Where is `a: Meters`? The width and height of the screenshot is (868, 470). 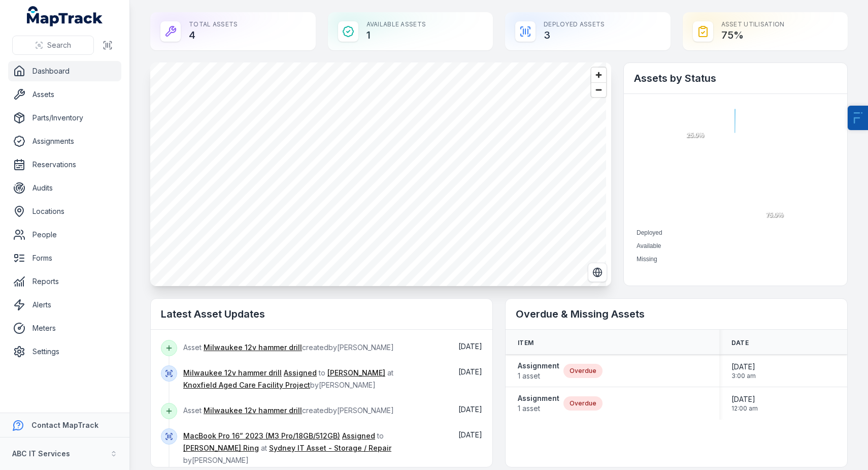 a: Meters is located at coordinates (64, 328).